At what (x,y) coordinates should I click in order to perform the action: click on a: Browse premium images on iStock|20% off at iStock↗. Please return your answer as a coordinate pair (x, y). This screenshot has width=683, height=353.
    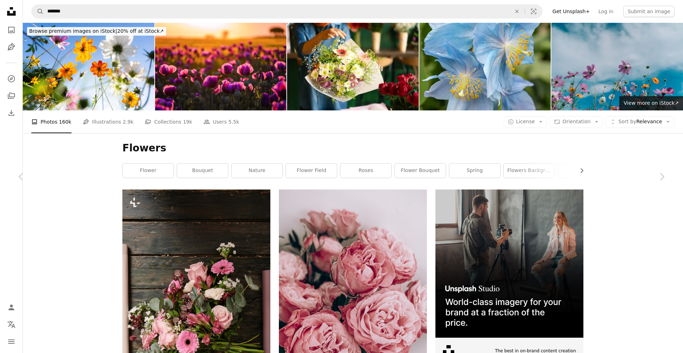
    Looking at the image, I should click on (96, 31).